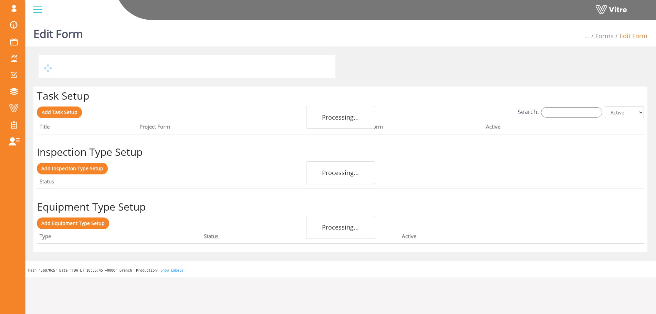  Describe the element at coordinates (119, 237) in the screenshot. I see `th: Type` at that location.